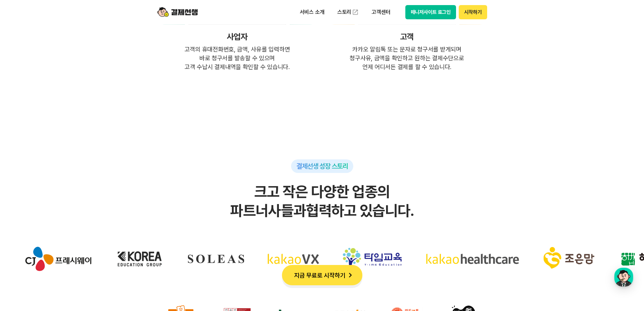 The image size is (644, 311). What do you see at coordinates (348, 12) in the screenshot?
I see `a: 스토리` at bounding box center [348, 12].